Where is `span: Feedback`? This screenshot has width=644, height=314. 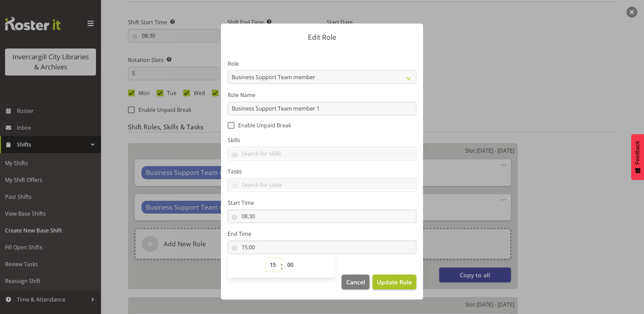
span: Feedback is located at coordinates (638, 153).